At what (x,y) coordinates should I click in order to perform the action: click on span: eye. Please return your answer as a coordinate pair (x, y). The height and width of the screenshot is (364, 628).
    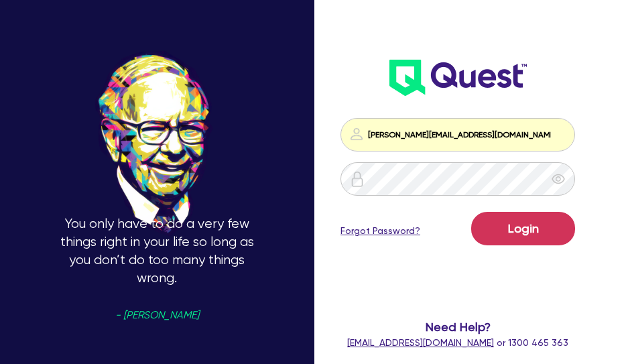
    Looking at the image, I should click on (558, 179).